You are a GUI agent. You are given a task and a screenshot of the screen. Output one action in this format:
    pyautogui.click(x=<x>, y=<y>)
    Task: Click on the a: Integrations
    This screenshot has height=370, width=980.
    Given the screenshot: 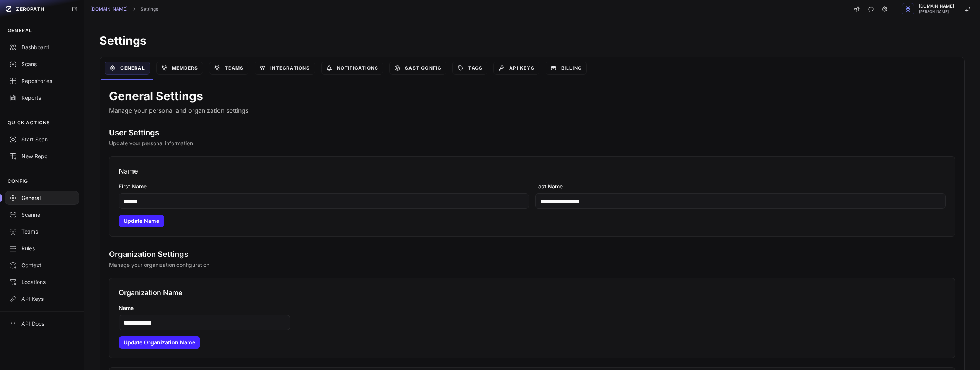 What is the action you would take?
    pyautogui.click(x=284, y=68)
    